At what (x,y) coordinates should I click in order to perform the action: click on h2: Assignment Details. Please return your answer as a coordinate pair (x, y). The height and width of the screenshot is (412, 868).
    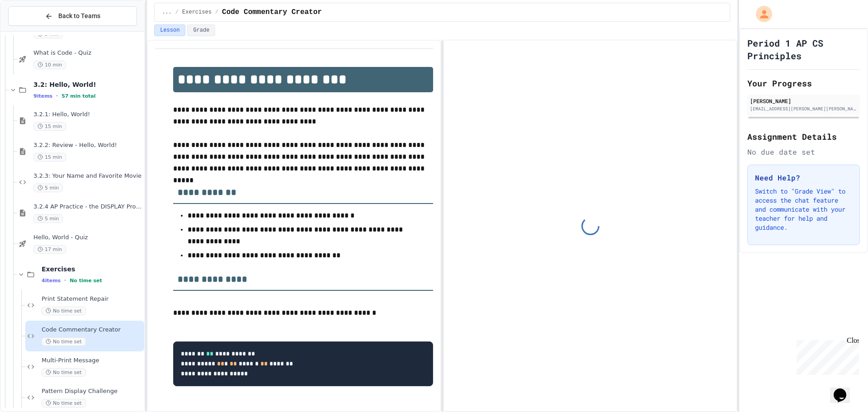
    Looking at the image, I should click on (803, 137).